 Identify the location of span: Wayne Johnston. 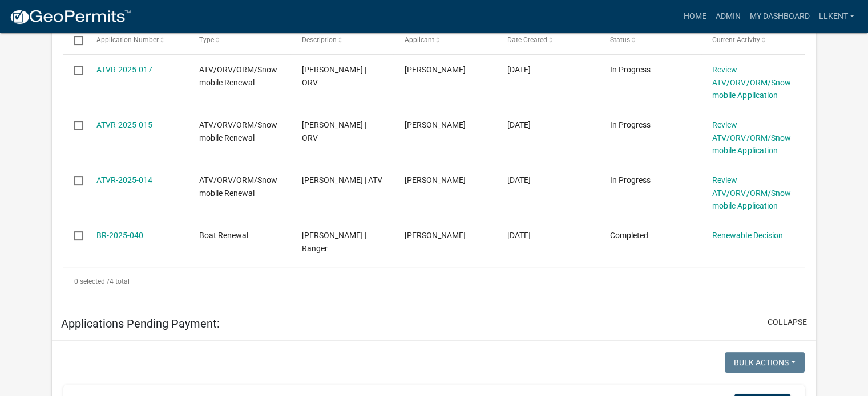
(434, 69).